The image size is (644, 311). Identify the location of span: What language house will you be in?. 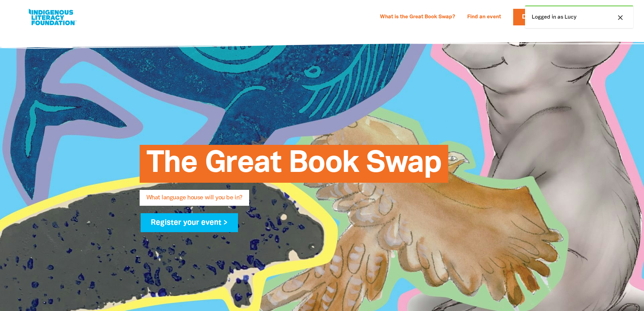
(194, 200).